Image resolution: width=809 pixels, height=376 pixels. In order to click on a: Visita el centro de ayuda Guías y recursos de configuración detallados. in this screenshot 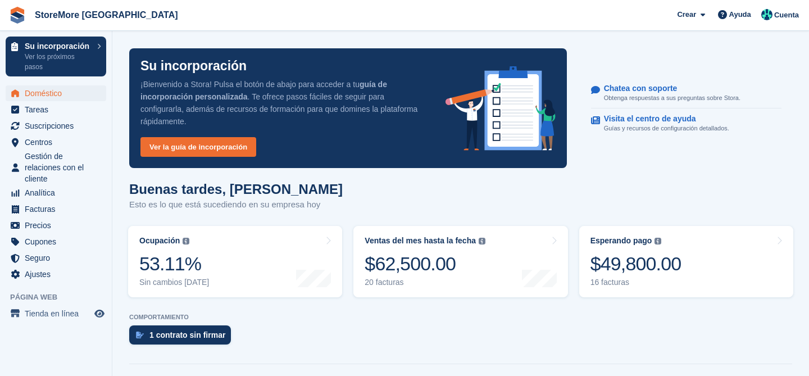, I will do `click(686, 124)`.